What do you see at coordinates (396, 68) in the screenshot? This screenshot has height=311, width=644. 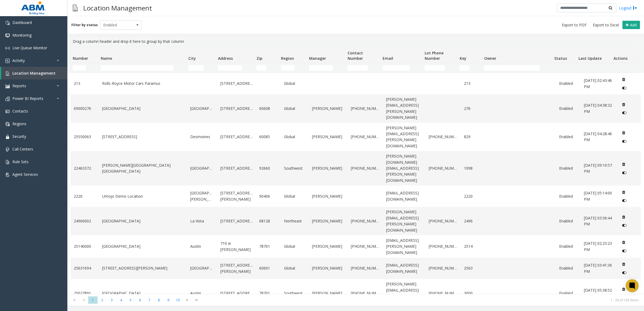 I see `input: Email Filter` at bounding box center [396, 68].